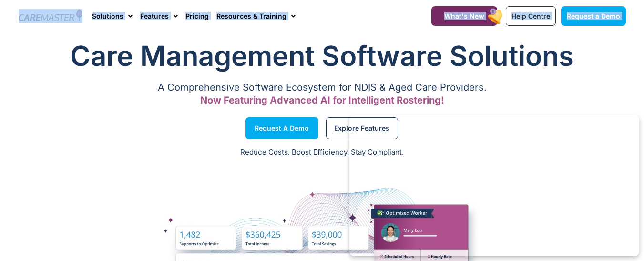 The image size is (644, 261). Describe the element at coordinates (362, 128) in the screenshot. I see `span: Explore Features` at that location.